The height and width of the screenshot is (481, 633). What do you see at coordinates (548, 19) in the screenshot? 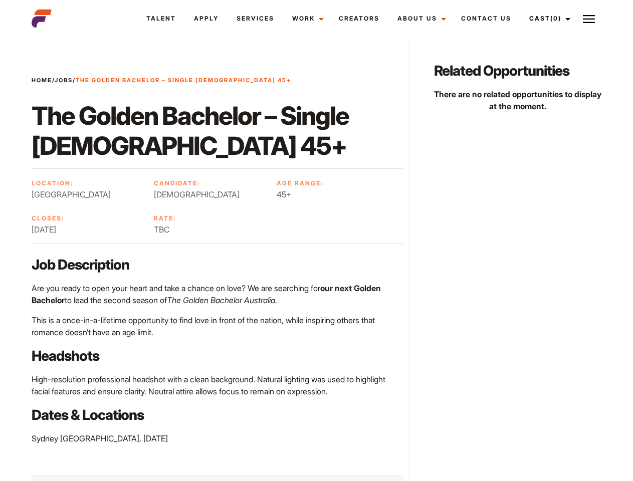
I see `a: Cast(0)` at bounding box center [548, 19].